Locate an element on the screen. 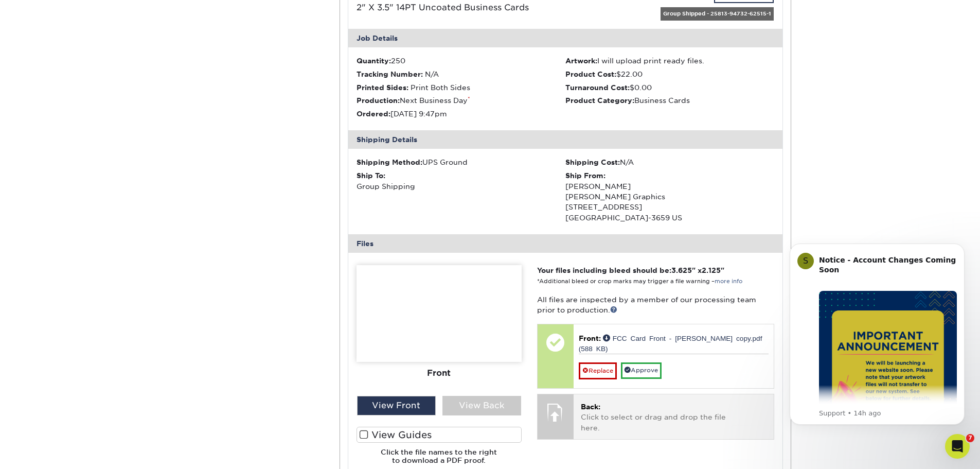 This screenshot has height=469, width=980. a: 2" X 3.5" 14PT Uncoated Business Cards is located at coordinates (443, 7).